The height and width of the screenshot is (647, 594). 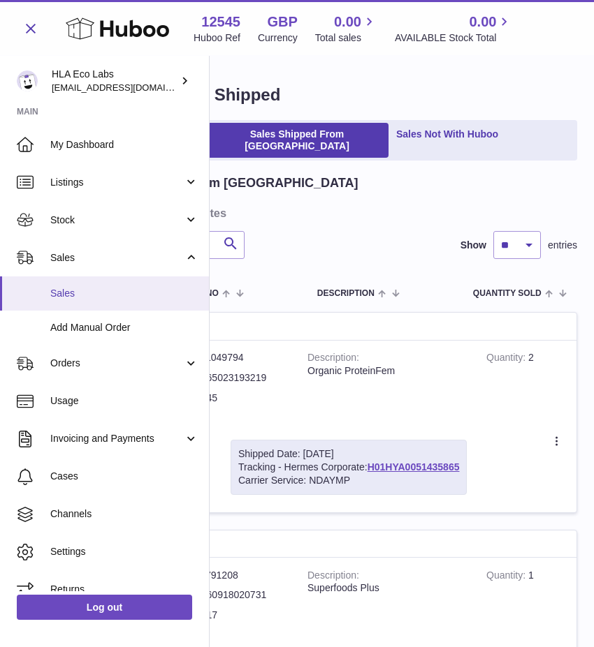 I want to click on a: Log out, so click(x=104, y=608).